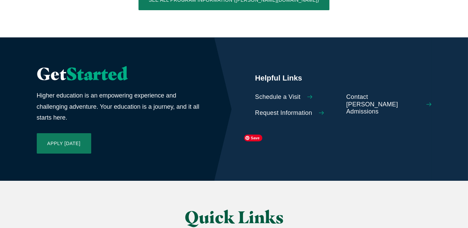 Image resolution: width=468 pixels, height=228 pixels. What do you see at coordinates (119, 74) in the screenshot?
I see `h2: Get` at bounding box center [119, 74].